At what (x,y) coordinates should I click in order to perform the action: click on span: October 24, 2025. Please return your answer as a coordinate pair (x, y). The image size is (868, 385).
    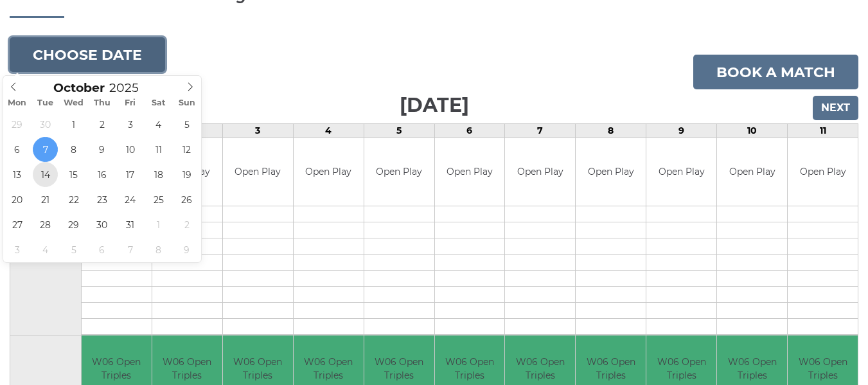
    Looking at the image, I should click on (130, 199).